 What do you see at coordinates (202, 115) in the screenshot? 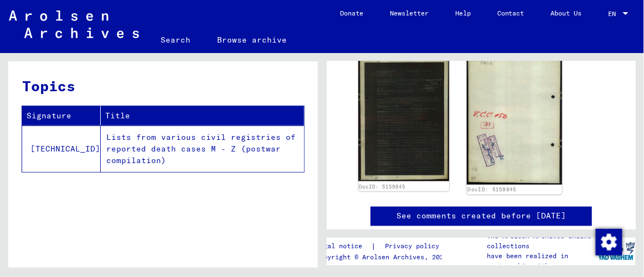
I see `th: Title` at bounding box center [202, 115].